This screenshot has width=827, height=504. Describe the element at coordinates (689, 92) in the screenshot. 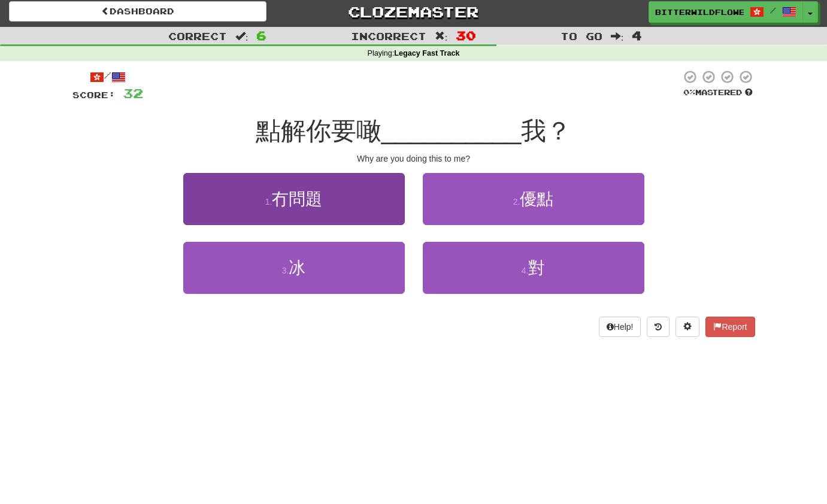

I see `span: 0 %` at that location.